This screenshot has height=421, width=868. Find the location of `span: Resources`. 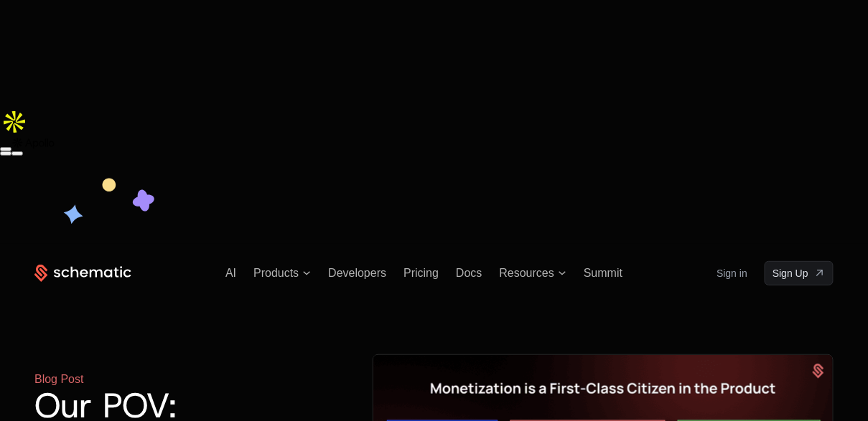

span: Resources is located at coordinates (527, 274).